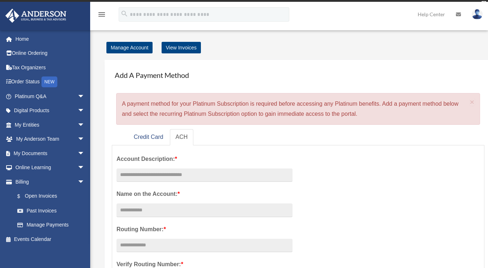 The height and width of the screenshot is (268, 488). Describe the element at coordinates (50, 82) in the screenshot. I see `a: Order StatusNEW` at that location.